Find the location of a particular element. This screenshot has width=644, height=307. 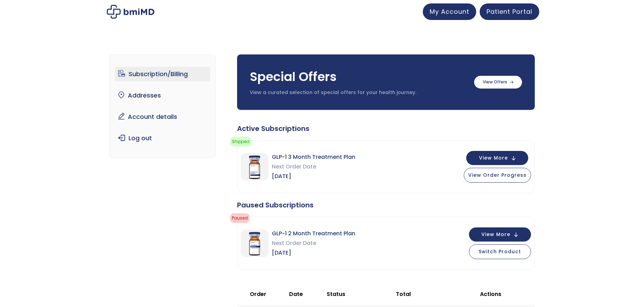

a: Learn more & switch here is located at coordinates (306, 242).